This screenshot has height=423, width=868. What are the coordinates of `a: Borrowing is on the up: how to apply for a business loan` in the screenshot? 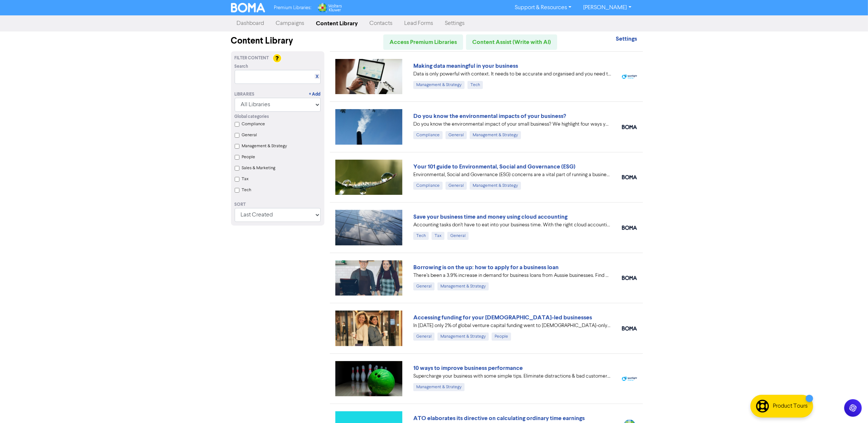 It's located at (486, 268).